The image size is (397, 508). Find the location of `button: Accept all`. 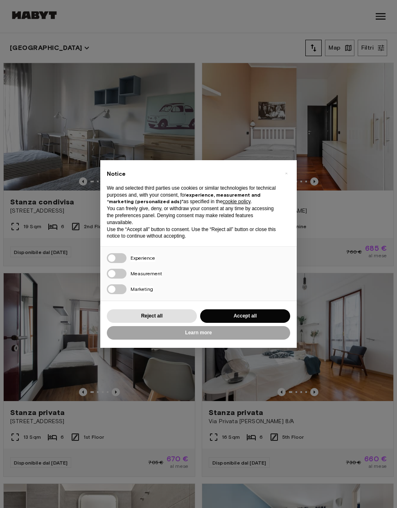

button: Accept all is located at coordinates (245, 316).